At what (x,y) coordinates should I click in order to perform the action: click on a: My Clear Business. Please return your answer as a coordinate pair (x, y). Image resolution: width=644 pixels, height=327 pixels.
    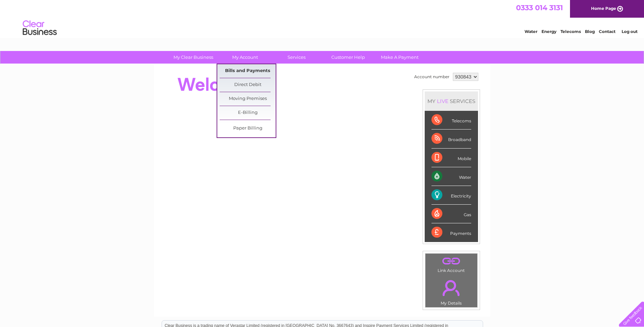
    Looking at the image, I should click on (193, 57).